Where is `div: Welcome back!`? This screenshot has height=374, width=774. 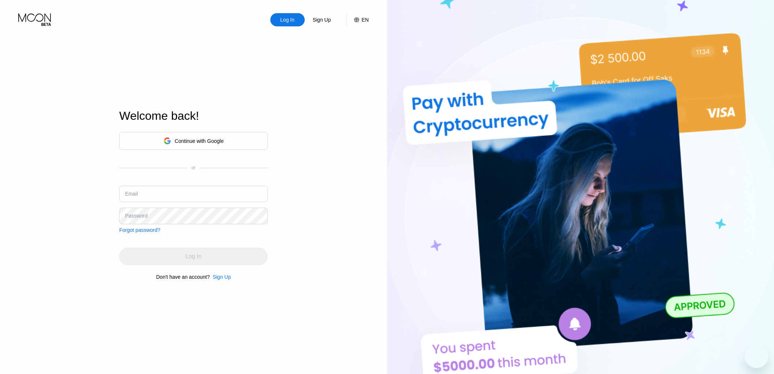 div: Welcome back! is located at coordinates (194, 116).